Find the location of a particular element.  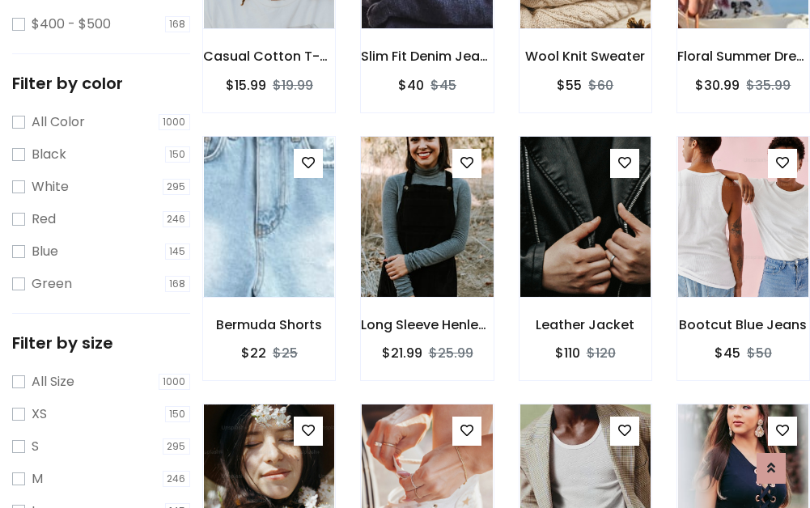

label: White is located at coordinates (50, 187).